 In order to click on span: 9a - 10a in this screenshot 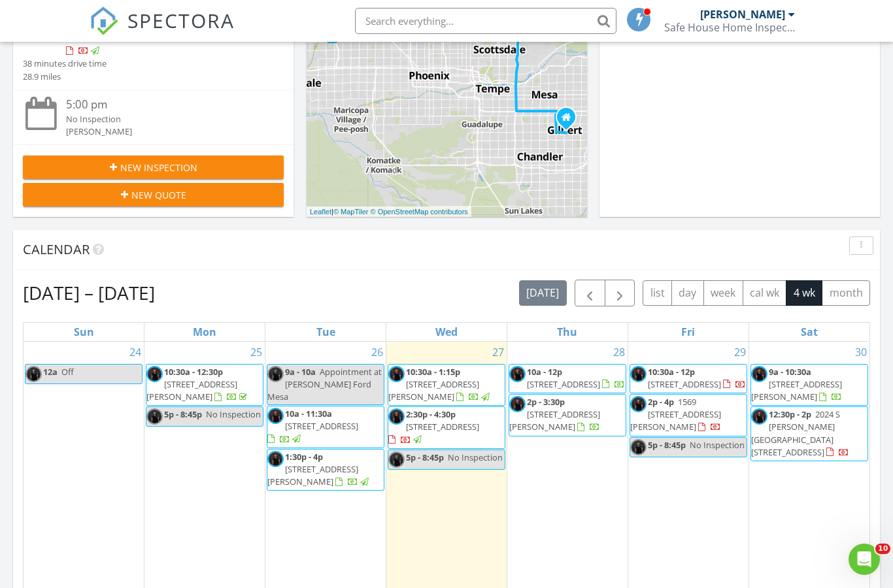, I will do `click(300, 372)`.